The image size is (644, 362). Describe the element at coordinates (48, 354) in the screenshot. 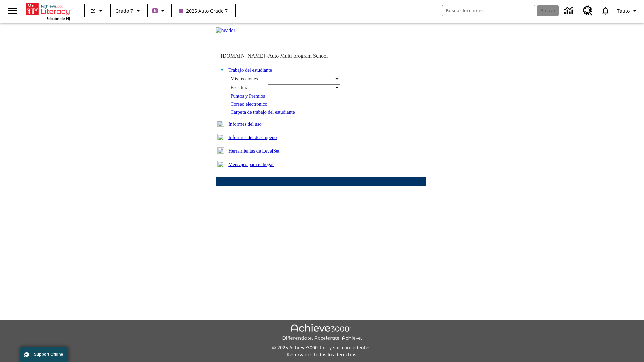

I see `span: Support Offline` at that location.